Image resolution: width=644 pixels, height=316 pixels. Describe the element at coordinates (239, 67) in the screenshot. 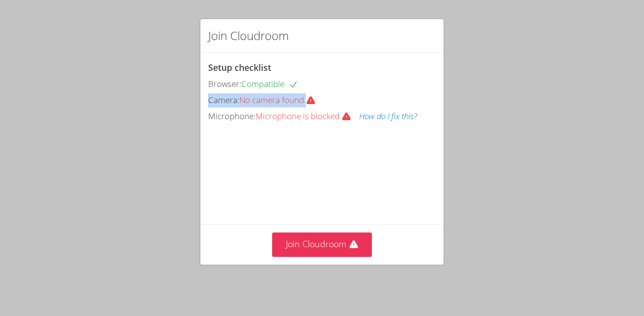

I see `span: Setup checklist` at that location.